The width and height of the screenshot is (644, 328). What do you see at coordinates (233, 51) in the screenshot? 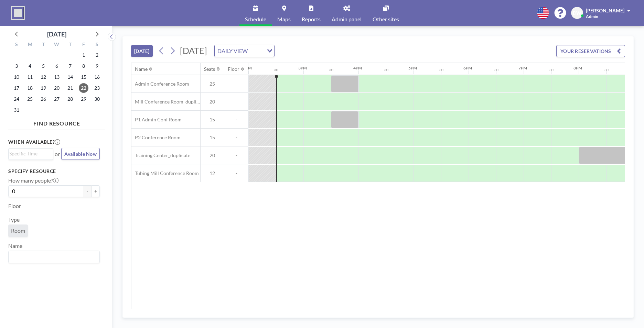
I see `span: DAILY VIEW` at bounding box center [233, 51].